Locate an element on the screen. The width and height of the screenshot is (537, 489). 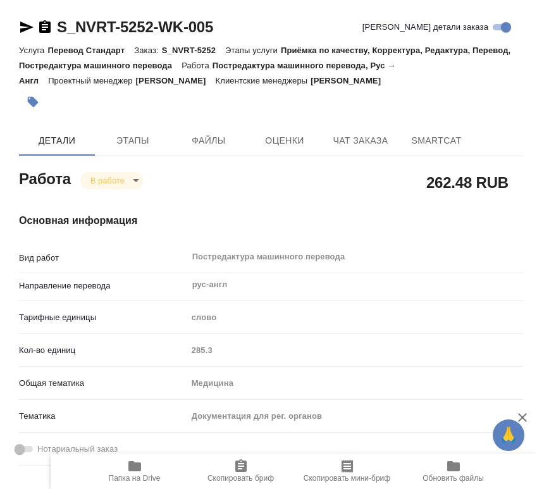
button: В работе is located at coordinates (107, 180).